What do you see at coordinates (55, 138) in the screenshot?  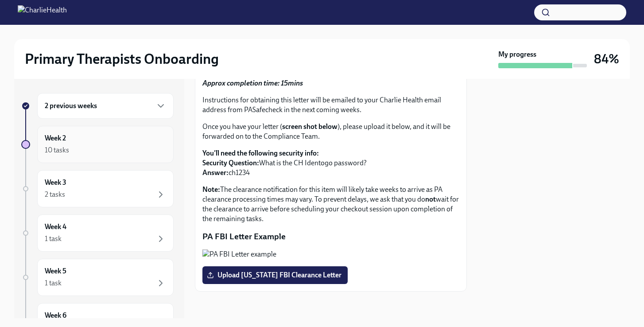 I see `h6: Week 2` at bounding box center [55, 138].